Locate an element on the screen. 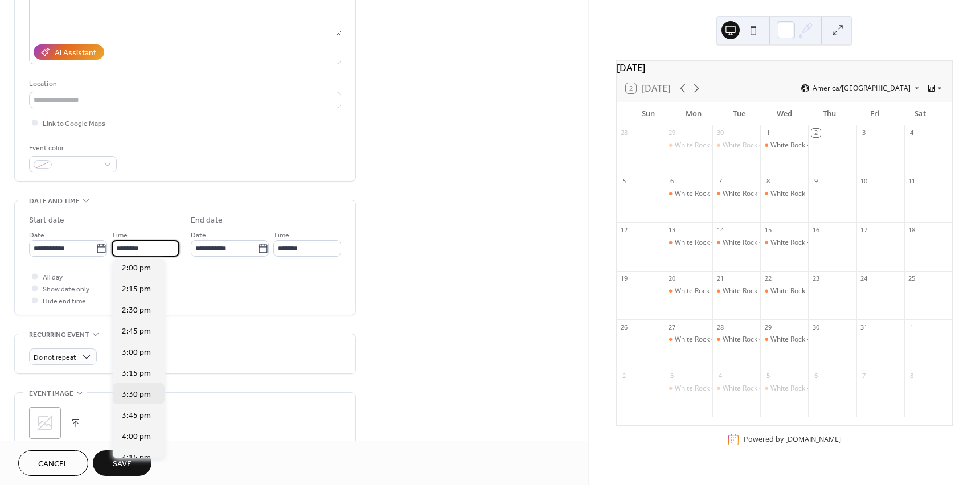 This screenshot has width=980, height=485. div: Wed is located at coordinates (784, 114).